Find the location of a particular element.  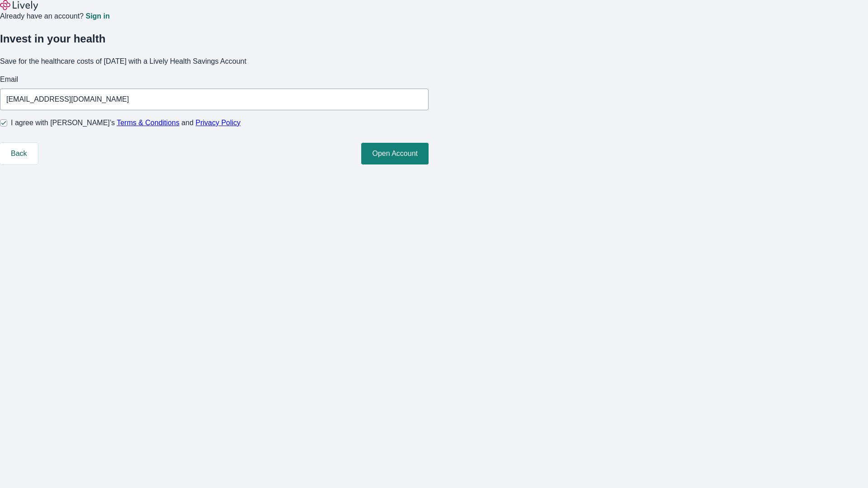

a: Terms & Conditions is located at coordinates (148, 123).